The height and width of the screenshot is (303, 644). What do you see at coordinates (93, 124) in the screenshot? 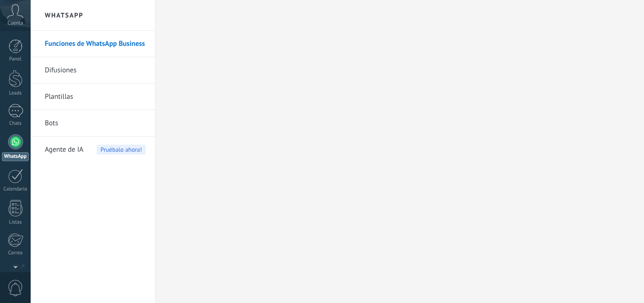
I see `li: Bots` at bounding box center [93, 124].